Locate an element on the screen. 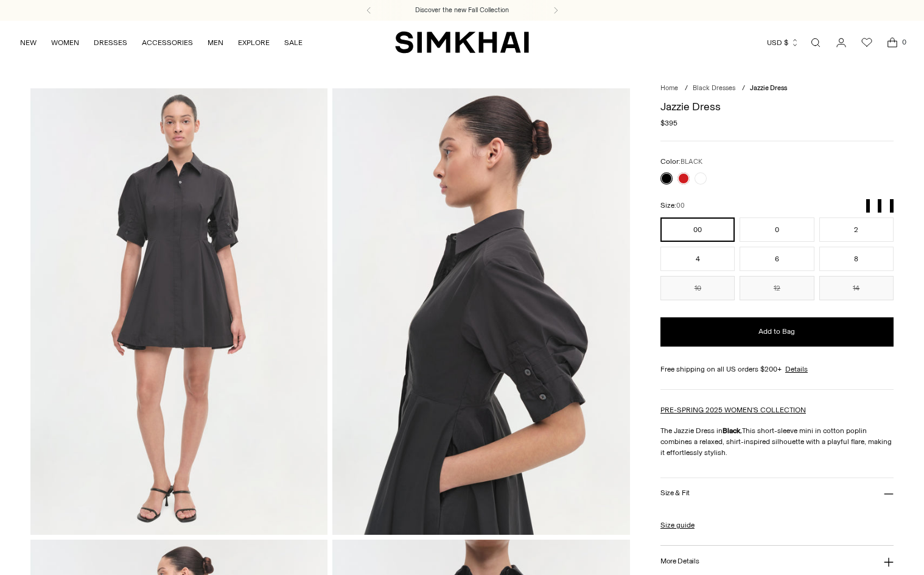  a: Open search modal is located at coordinates (815, 42).